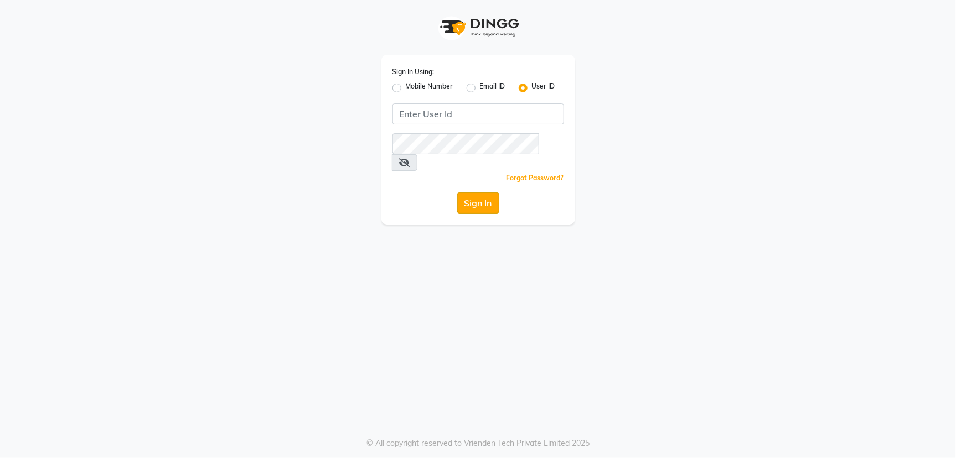  I want to click on label: Email ID, so click(493, 88).